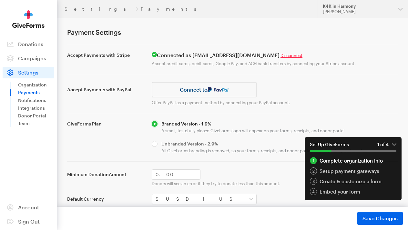  What do you see at coordinates (314, 182) in the screenshot?
I see `div: 3` at bounding box center [314, 182].